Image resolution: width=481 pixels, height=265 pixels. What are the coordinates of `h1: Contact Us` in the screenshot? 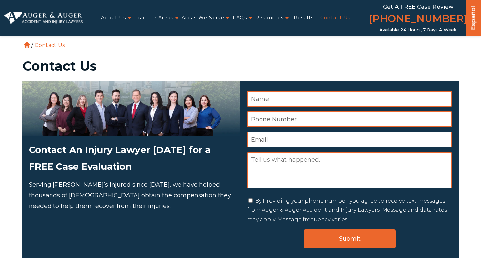 It's located at (241, 66).